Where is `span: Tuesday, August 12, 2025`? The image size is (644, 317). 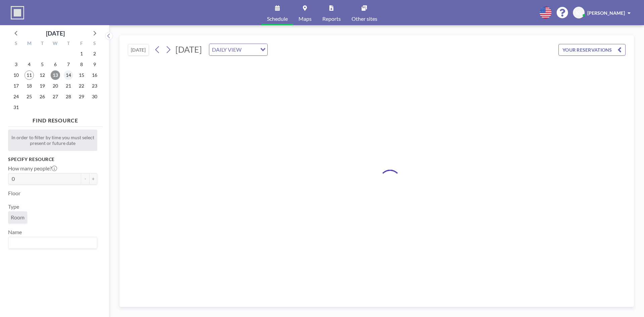
span: Tuesday, August 12, 2025 is located at coordinates (42, 75).